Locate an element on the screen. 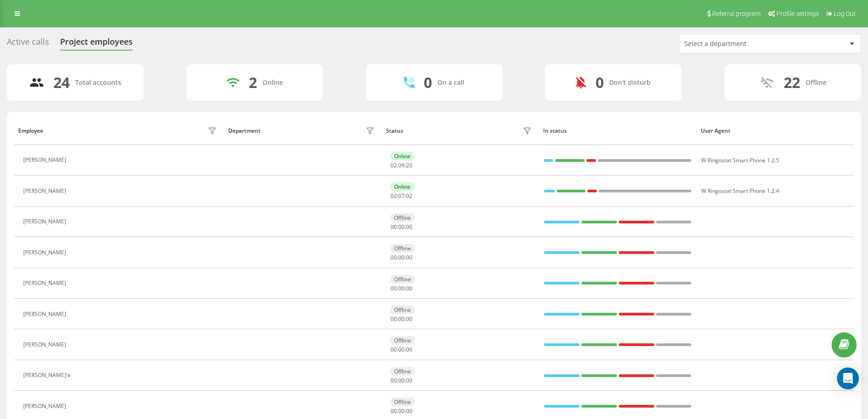 The height and width of the screenshot is (419, 868). div: 2 is located at coordinates (253, 83).